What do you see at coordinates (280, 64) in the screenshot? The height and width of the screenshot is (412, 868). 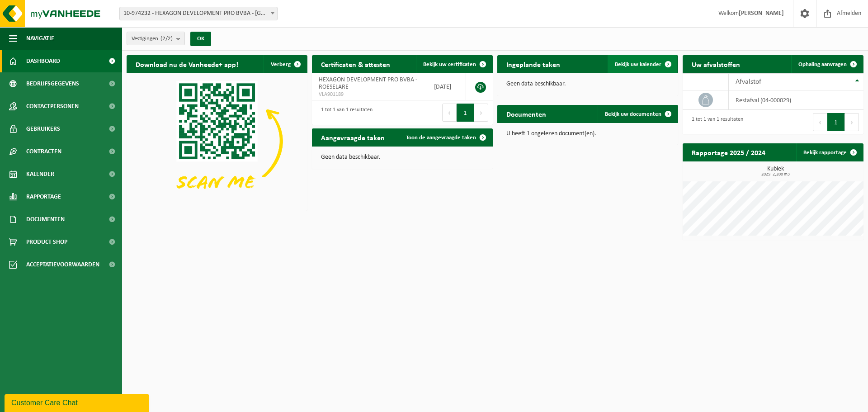 I see `span: Verberg` at bounding box center [280, 64].